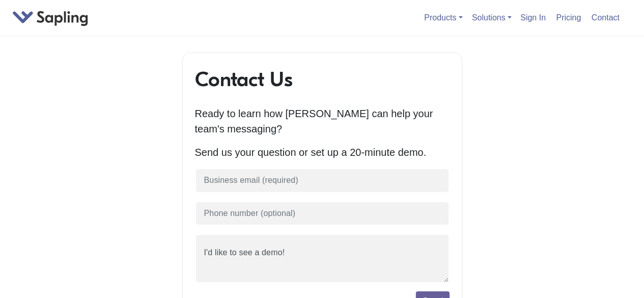  What do you see at coordinates (322, 79) in the screenshot?
I see `h1: Contact Us` at bounding box center [322, 79].